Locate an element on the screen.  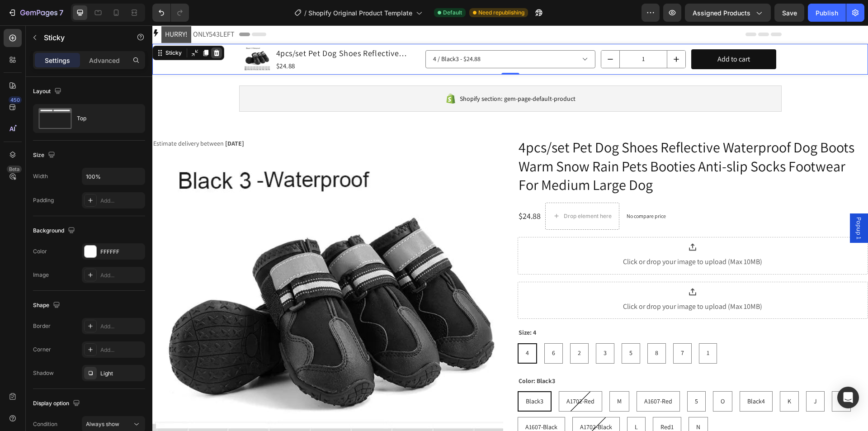
div: Top is located at coordinates (104, 119).